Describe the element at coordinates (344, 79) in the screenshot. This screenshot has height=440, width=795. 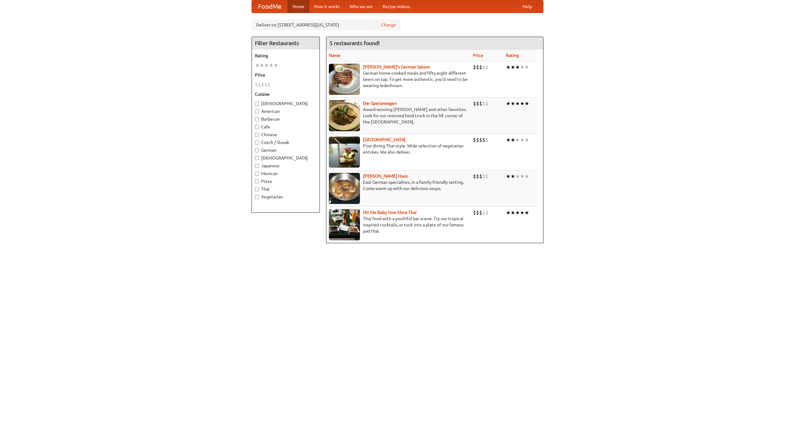
I see `img: esthers.jpg` at that location.